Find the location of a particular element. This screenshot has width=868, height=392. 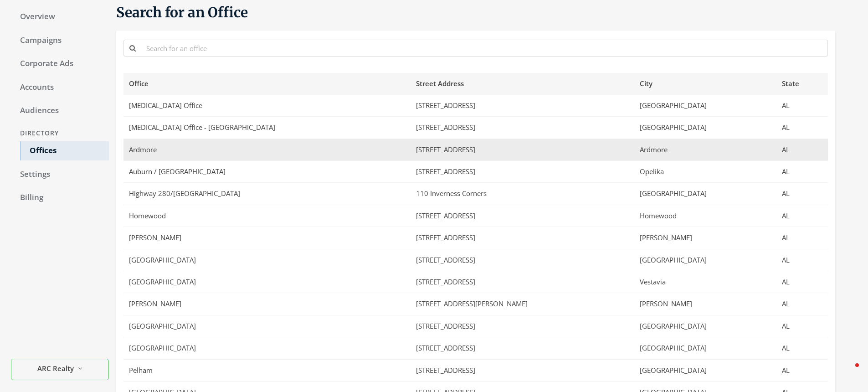

td: 110 Inverness Corners is located at coordinates (522, 194).